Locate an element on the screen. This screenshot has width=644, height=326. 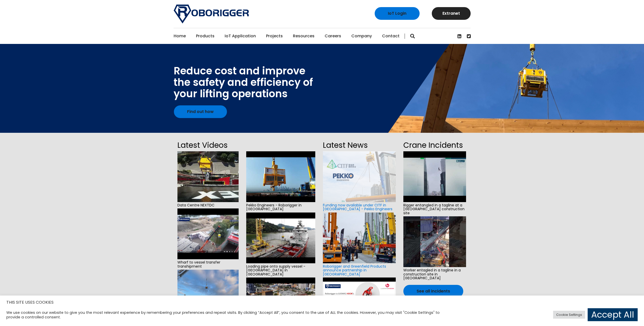
span: Wharf to vessel transfer transhipment is located at coordinates (208, 264).